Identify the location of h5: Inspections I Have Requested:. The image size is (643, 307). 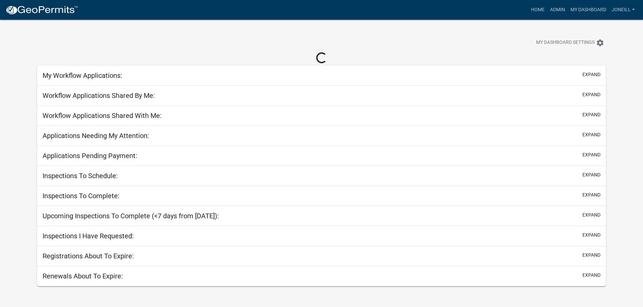
(88, 236).